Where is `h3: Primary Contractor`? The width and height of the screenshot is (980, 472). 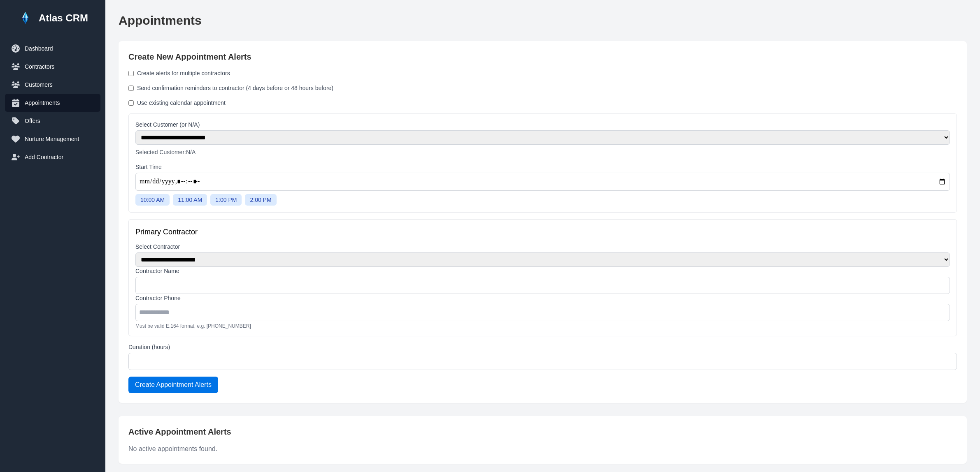 h3: Primary Contractor is located at coordinates (542, 232).